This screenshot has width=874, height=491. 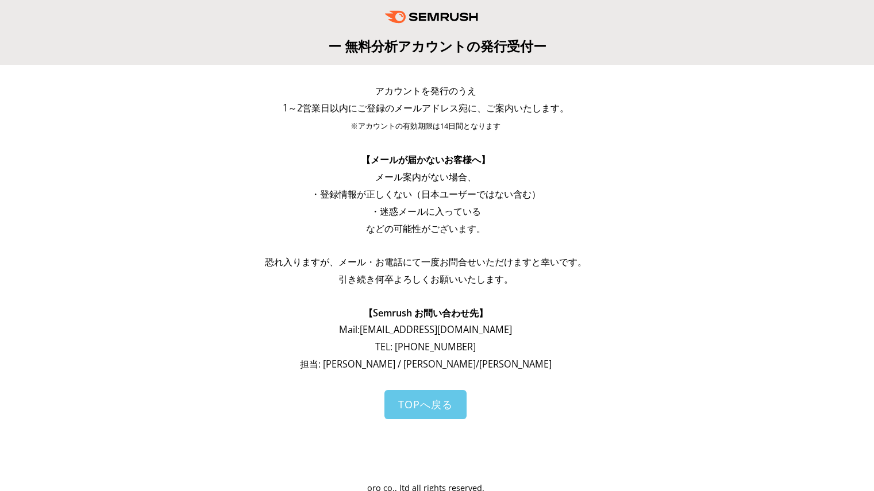 What do you see at coordinates (426, 279) in the screenshot?
I see `span: 引き続き何卒よろしくお願いいたします。` at bounding box center [426, 279].